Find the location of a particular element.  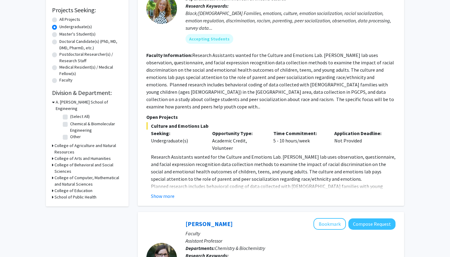

span: Chemistry & Biochemistry is located at coordinates (240, 248).